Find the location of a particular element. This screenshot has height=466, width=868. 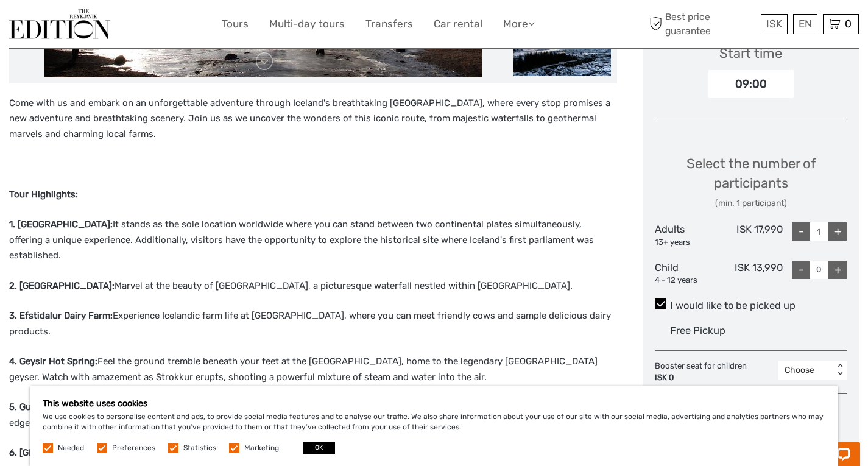

label: Preferences is located at coordinates (133, 448).